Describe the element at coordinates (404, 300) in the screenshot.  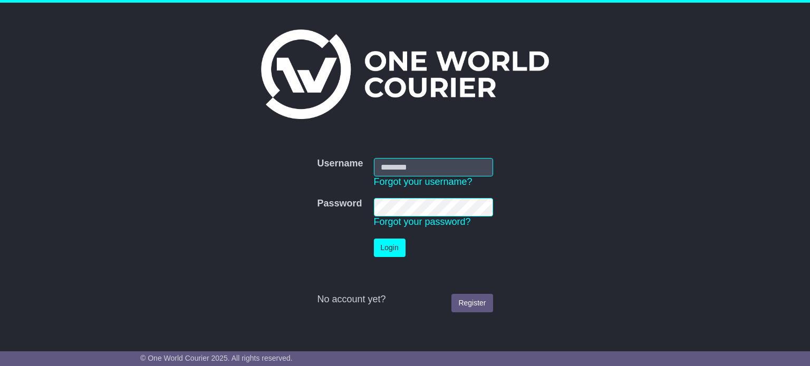
I see `div: No account yet?` at that location.